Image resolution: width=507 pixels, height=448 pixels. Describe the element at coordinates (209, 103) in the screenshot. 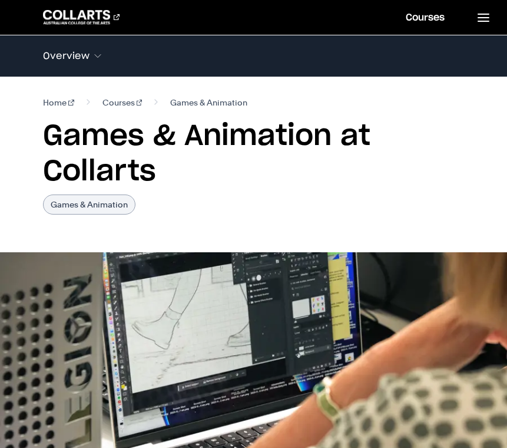

I see `span: Games & Animation` at that location.